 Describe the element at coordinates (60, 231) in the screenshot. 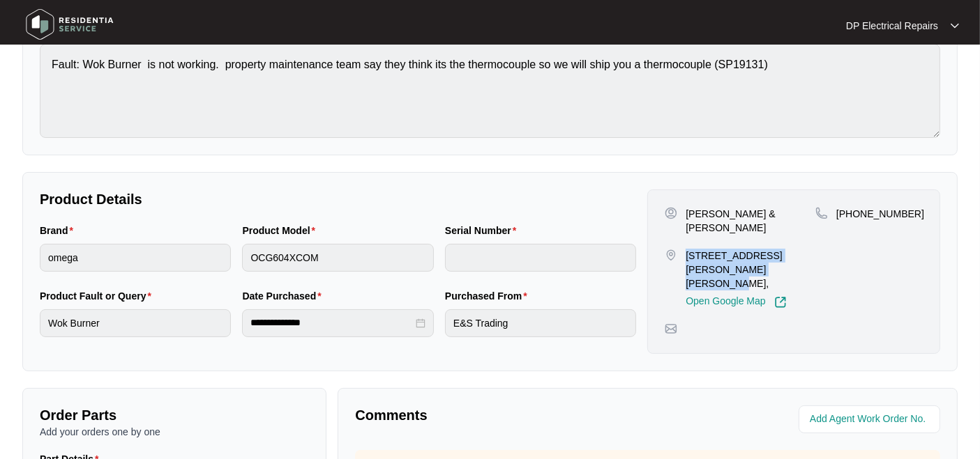

I see `label: Brand` at that location.